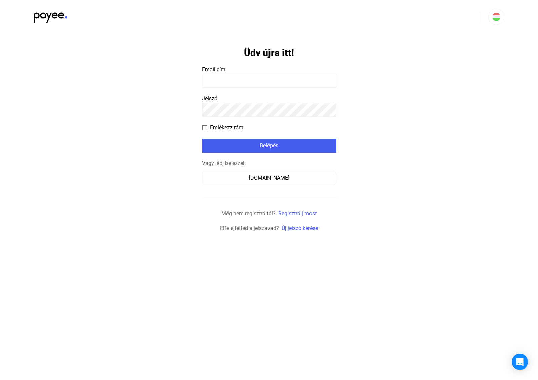 The image size is (538, 380). Describe the element at coordinates (269, 163) in the screenshot. I see `div: Vagy lépj be ezzel:` at that location.